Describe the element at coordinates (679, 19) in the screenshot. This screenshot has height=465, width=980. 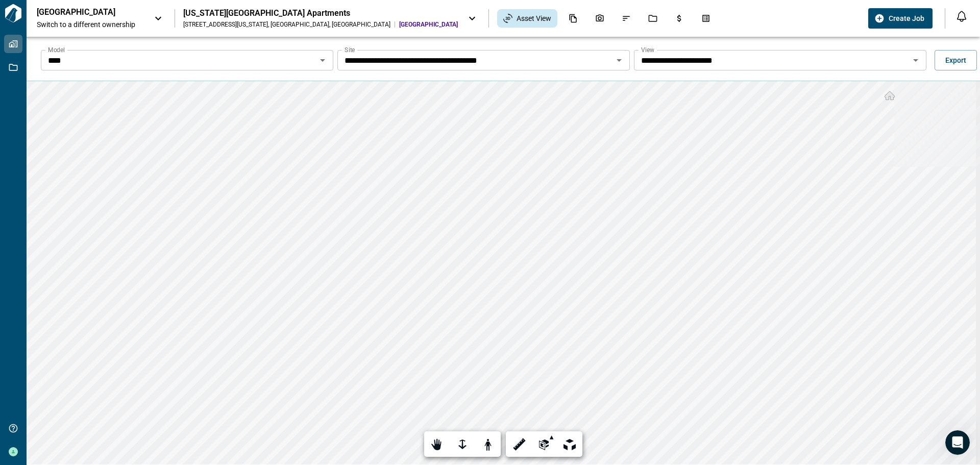
I see `div: Budgets` at that location.